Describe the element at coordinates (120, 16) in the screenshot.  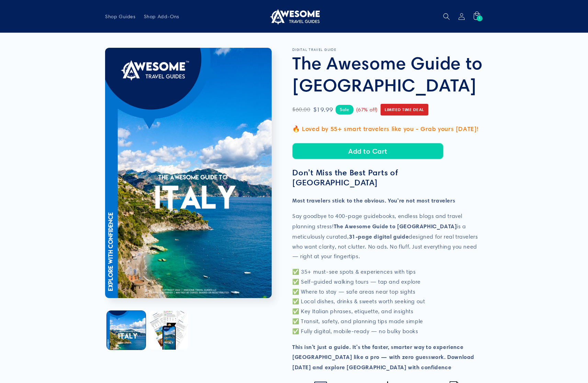
I see `a: Shop Guides` at that location.